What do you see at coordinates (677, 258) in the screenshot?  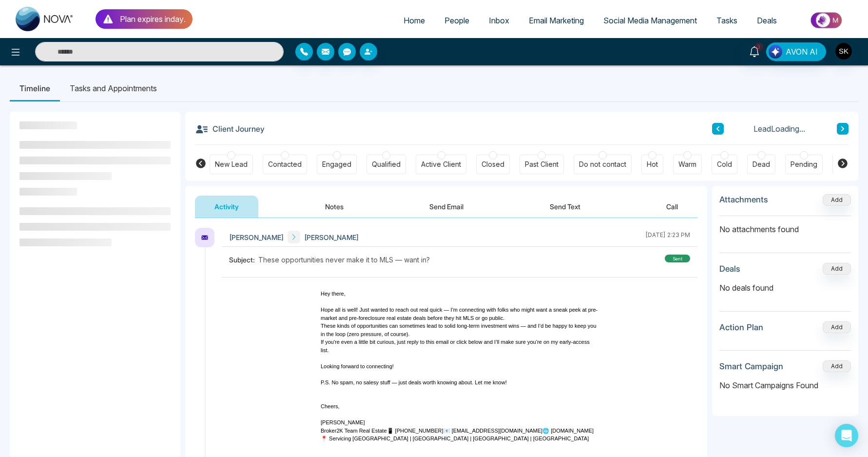 I see `div: sent` at bounding box center [677, 258].